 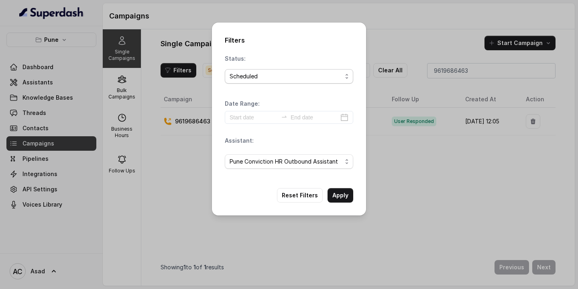 What do you see at coordinates (286, 76) in the screenshot?
I see `div: Scheduled` at bounding box center [286, 76].